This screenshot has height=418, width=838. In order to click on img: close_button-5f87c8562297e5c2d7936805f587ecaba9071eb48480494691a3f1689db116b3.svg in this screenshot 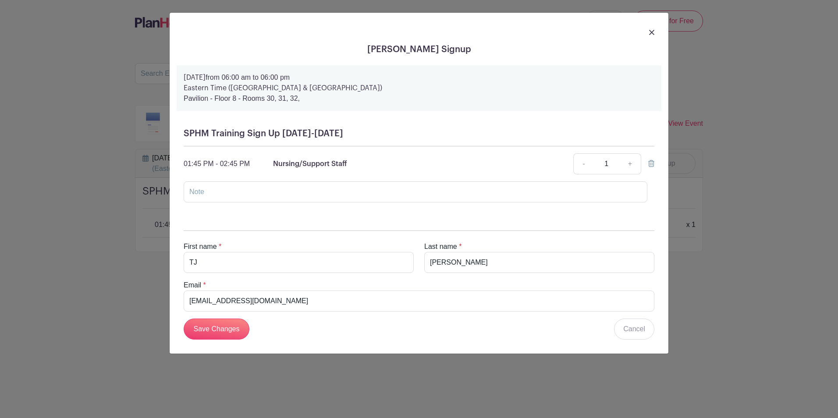, I will do `click(652, 32)`.